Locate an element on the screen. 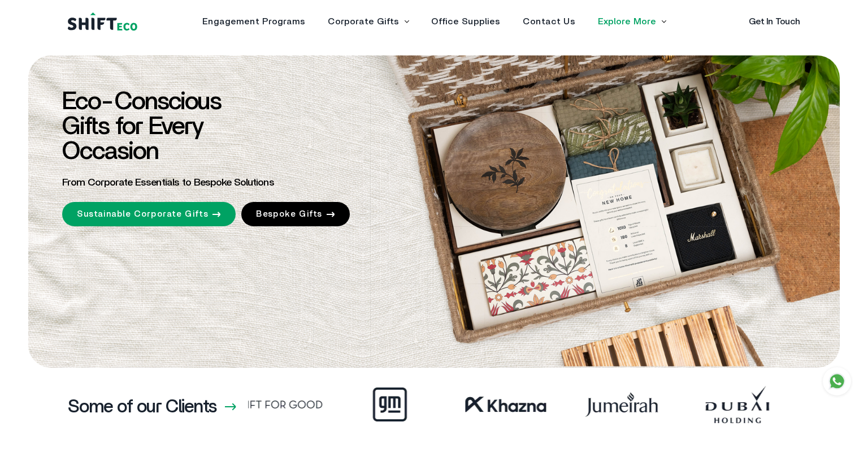 The image size is (868, 452). a: Engagement Programs is located at coordinates (254, 22).